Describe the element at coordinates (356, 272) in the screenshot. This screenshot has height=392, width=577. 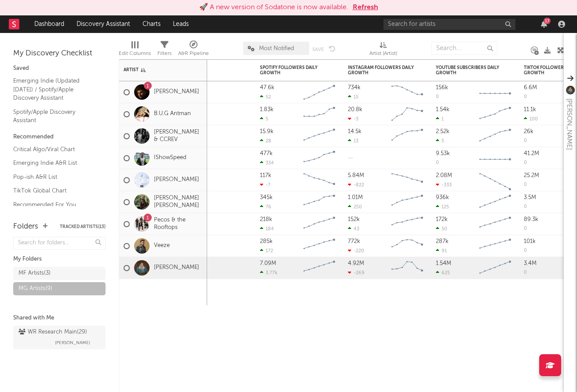
I see `div: -269` at that location.